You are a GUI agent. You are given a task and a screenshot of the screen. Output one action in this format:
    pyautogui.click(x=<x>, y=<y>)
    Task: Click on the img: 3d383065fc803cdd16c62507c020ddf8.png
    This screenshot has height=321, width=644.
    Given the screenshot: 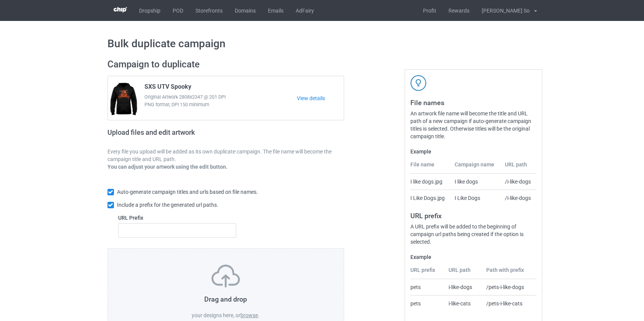 What is the action you would take?
    pyautogui.click(x=120, y=9)
    